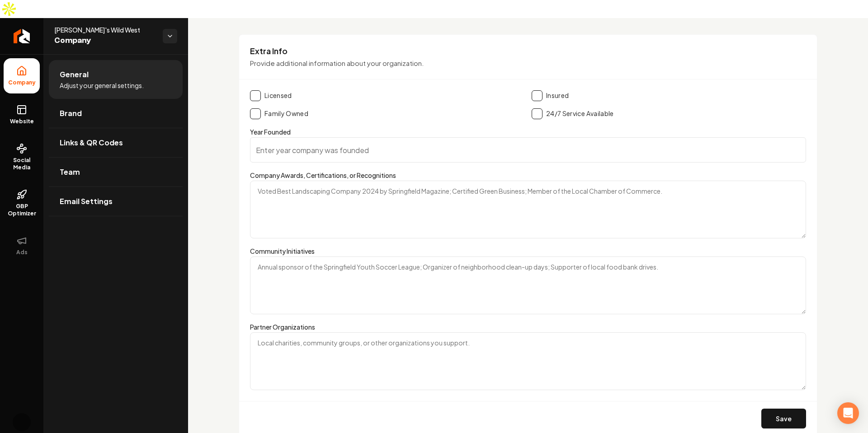  Describe the element at coordinates (22, 210) in the screenshot. I see `span: GBP Optimizer` at that location.